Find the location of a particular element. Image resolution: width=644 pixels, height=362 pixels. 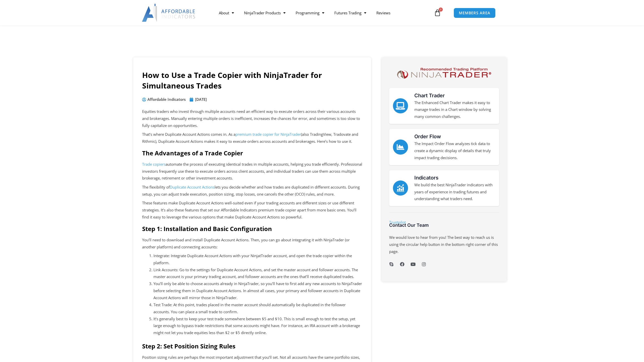

span: 0 is located at coordinates (441, 10).